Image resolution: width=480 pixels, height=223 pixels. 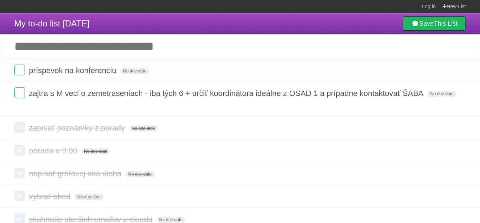 What do you see at coordinates (51, 196) in the screenshot?
I see `span: vybrať obed` at bounding box center [51, 196].